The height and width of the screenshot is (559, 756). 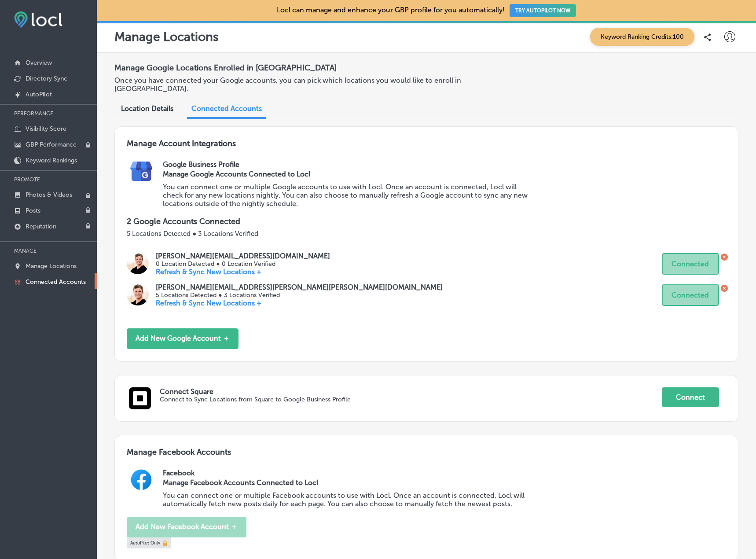 I want to click on h2: Google Business Profile, so click(x=444, y=164).